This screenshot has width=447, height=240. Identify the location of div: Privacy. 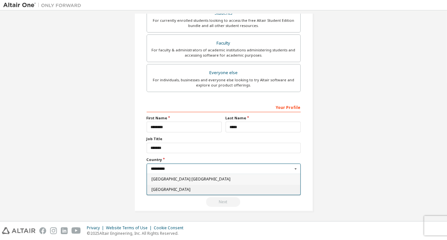
(96, 228).